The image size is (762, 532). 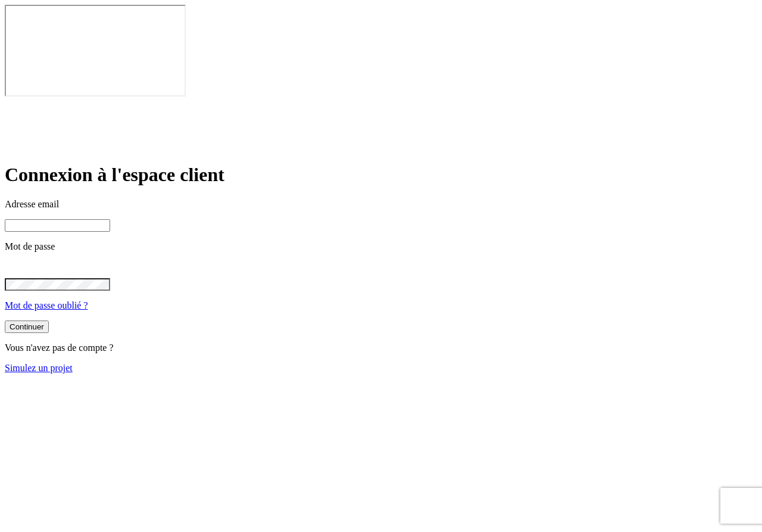 What do you see at coordinates (47, 305) in the screenshot?
I see `a: Mot de passe oublié ?` at bounding box center [47, 305].